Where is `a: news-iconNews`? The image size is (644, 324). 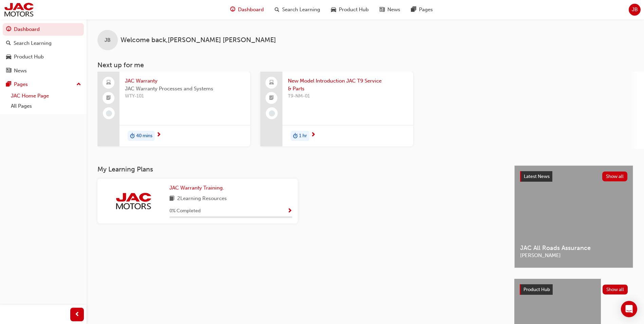
a: news-iconNews is located at coordinates (390, 9).